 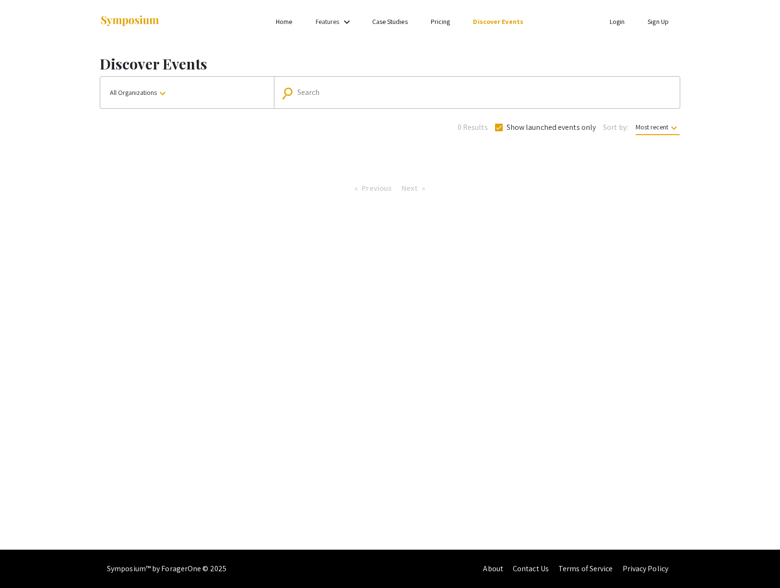 I want to click on mat-icon: Expand Features list, so click(x=347, y=22).